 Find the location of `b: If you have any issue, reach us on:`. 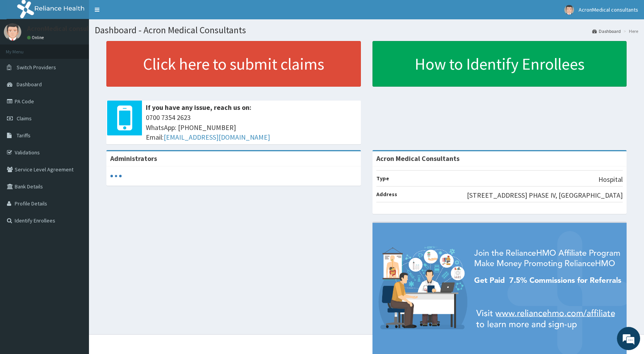

b: If you have any issue, reach us on: is located at coordinates (198, 107).